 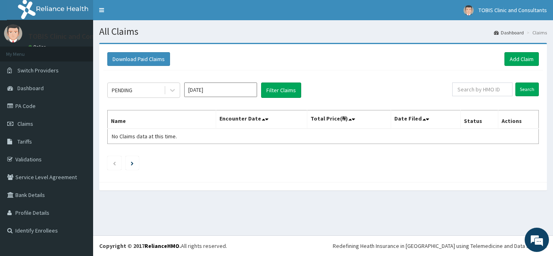 I want to click on h1: All Claims, so click(x=323, y=32).